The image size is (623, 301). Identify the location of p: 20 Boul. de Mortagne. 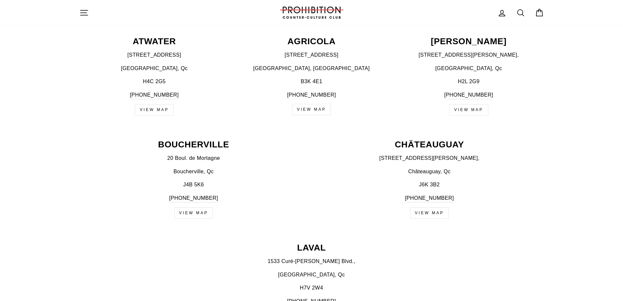
(194, 158).